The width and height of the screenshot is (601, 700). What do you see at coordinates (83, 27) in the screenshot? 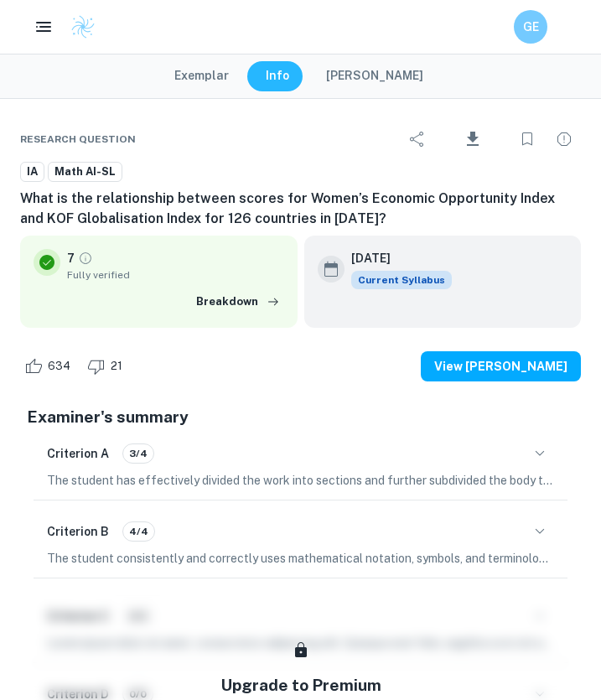
I see `img: Clastify logo` at bounding box center [83, 27].